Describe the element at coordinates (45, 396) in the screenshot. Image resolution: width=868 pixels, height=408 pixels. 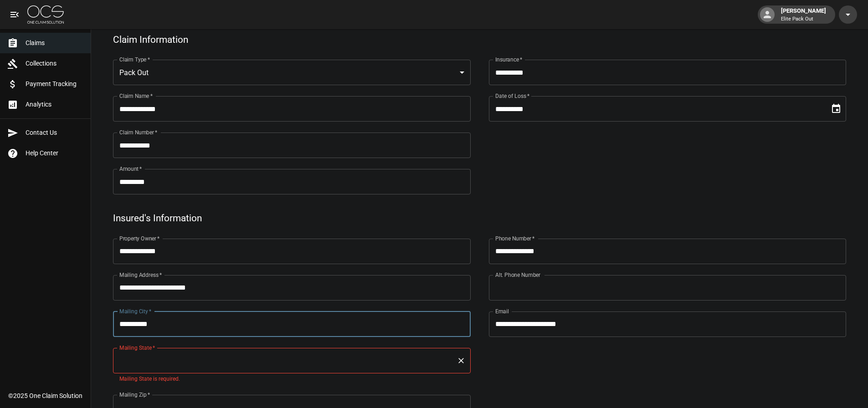
I see `div: © 2025 One Claim Solution` at that location.